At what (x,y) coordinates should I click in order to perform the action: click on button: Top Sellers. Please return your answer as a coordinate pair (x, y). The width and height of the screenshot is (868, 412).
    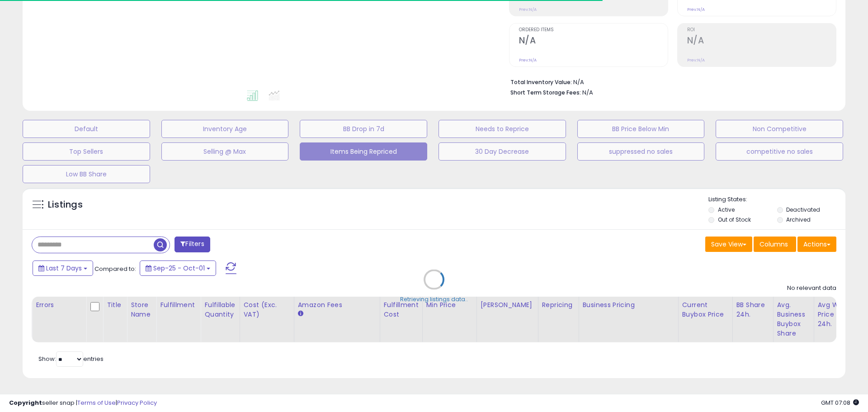
    Looking at the image, I should click on (86, 151).